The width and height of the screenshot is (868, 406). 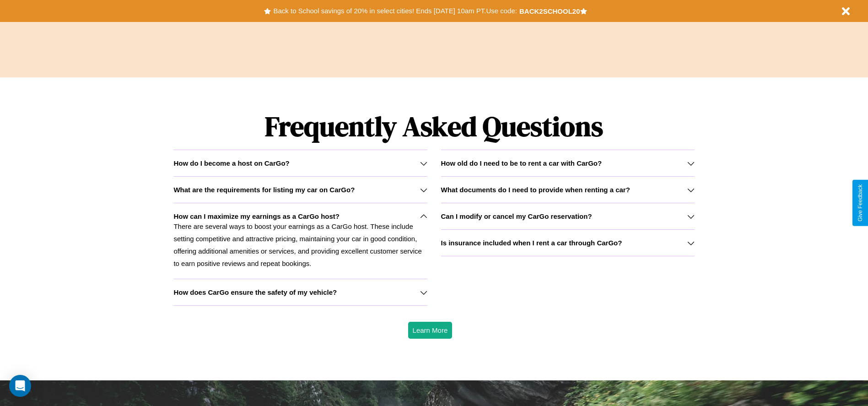 What do you see at coordinates (256, 216) in the screenshot?
I see `h3: How can I maximize my earnings as a CarGo host?` at bounding box center [256, 216].